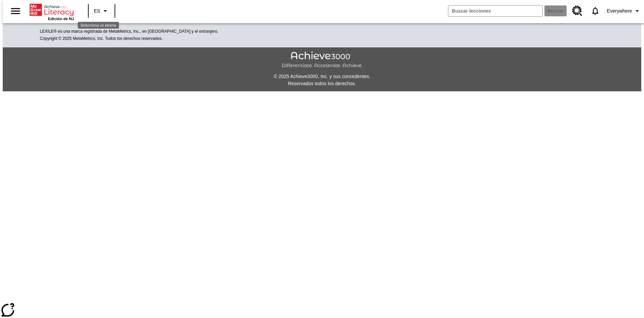 The width and height of the screenshot is (644, 318). Describe the element at coordinates (98, 25) in the screenshot. I see `div: Selecciona un idioma` at that location.